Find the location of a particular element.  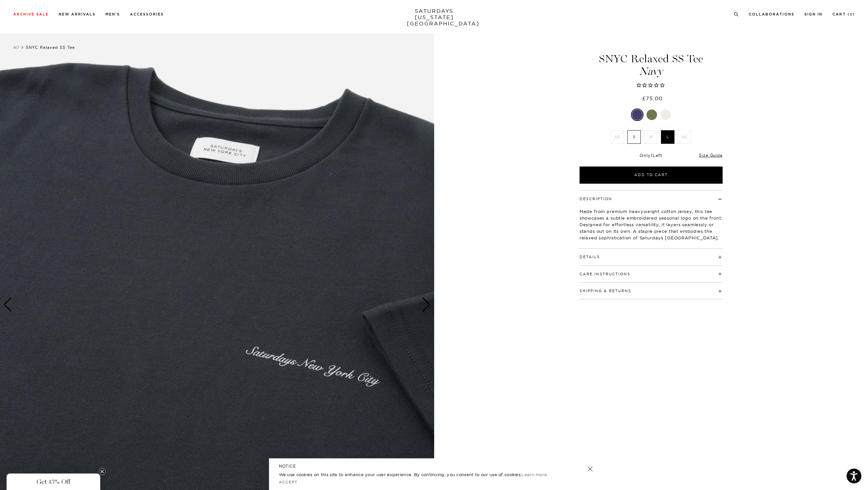

div: Next slide is located at coordinates (426, 305).